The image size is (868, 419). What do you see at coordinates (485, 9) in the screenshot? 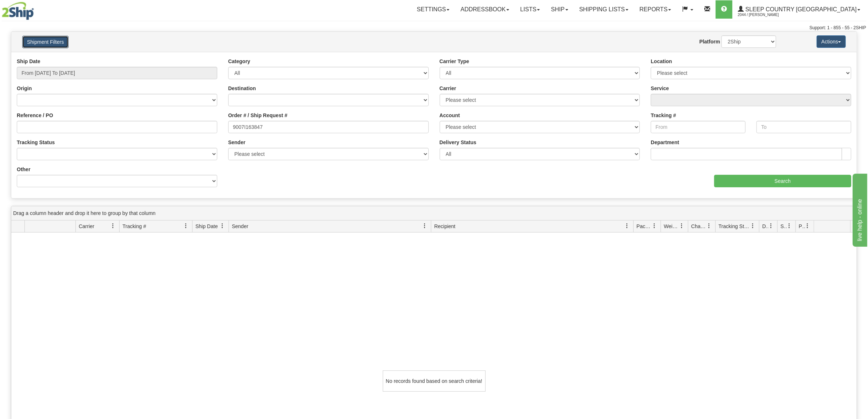
I see `a: Addressbook` at bounding box center [485, 9].